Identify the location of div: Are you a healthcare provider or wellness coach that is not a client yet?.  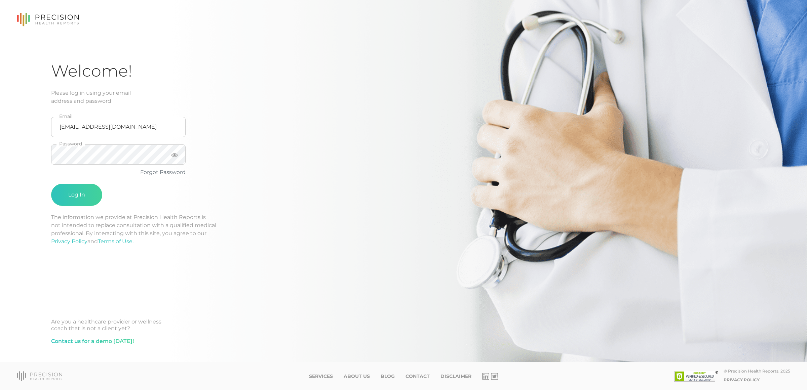
(403, 325).